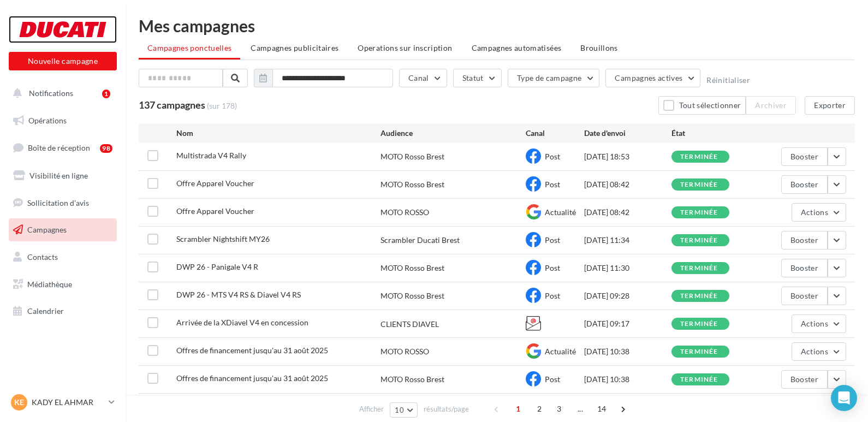 The height and width of the screenshot is (422, 868). Describe the element at coordinates (63, 203) in the screenshot. I see `a: Sollicitation d'avis` at that location.